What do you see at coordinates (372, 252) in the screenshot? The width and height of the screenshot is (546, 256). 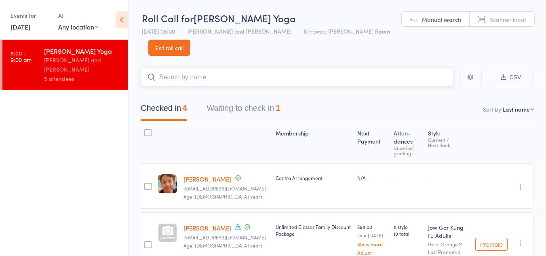 I see `a: Adjust` at bounding box center [372, 252].